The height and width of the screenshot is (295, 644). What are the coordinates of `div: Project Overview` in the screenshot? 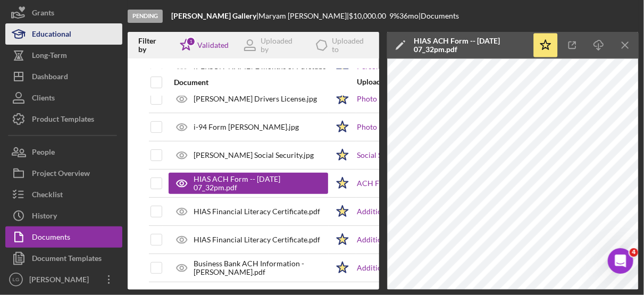 It's located at (61, 175).